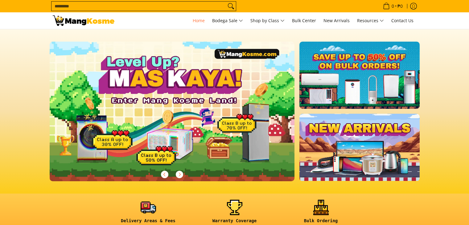  What do you see at coordinates (267, 21) in the screenshot?
I see `a: Shop by Class` at bounding box center [267, 21].